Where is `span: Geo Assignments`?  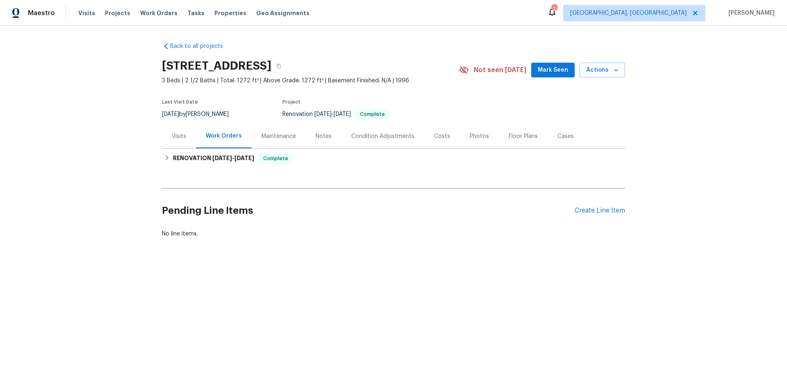 span: Geo Assignments is located at coordinates (283, 13).